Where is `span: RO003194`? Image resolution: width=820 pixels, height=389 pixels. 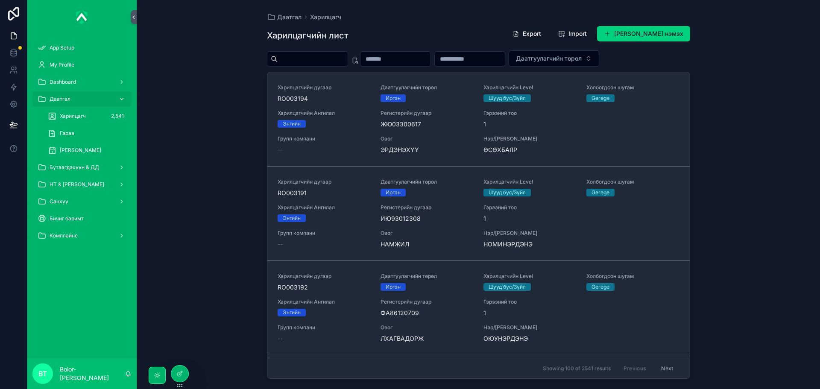
span: RO003194 is located at coordinates (324, 99).